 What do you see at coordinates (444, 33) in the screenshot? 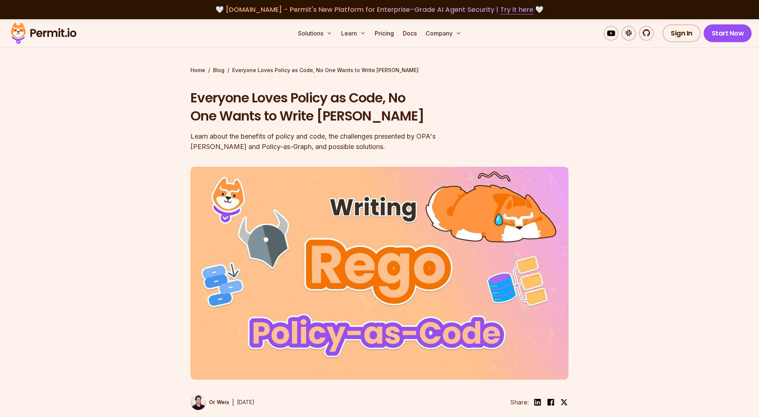
I see `button: Company` at bounding box center [444, 33].